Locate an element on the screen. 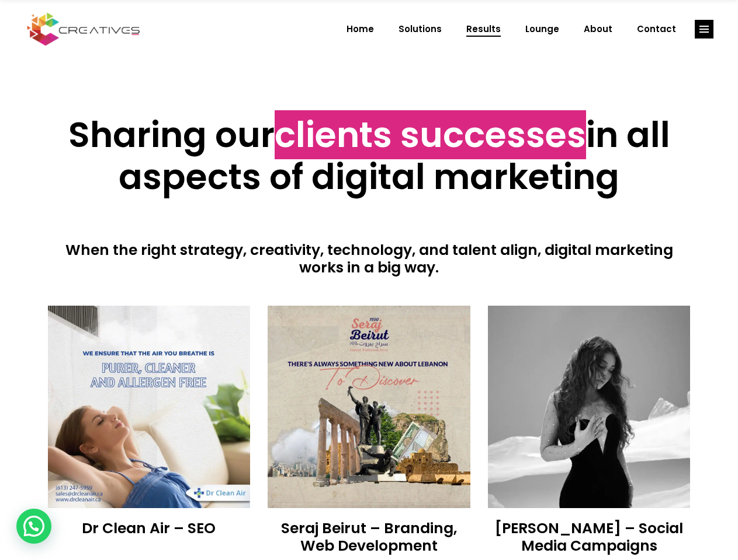  a: About is located at coordinates (598, 30).